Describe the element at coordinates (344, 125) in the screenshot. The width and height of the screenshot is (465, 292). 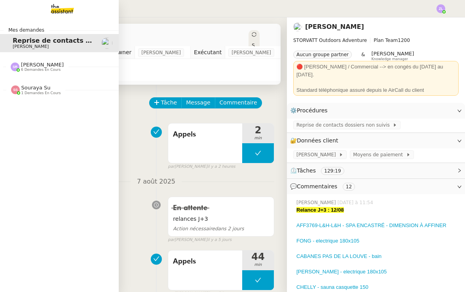
I see `span: Reprise de contacts dossiers non suivis` at that location.